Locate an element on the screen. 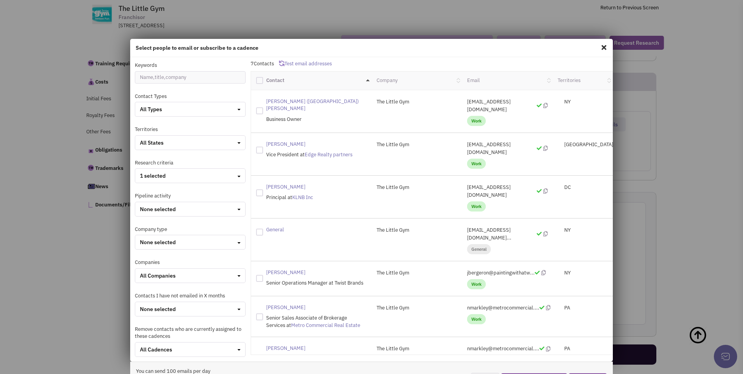  label: Contact Types is located at coordinates (151, 96).